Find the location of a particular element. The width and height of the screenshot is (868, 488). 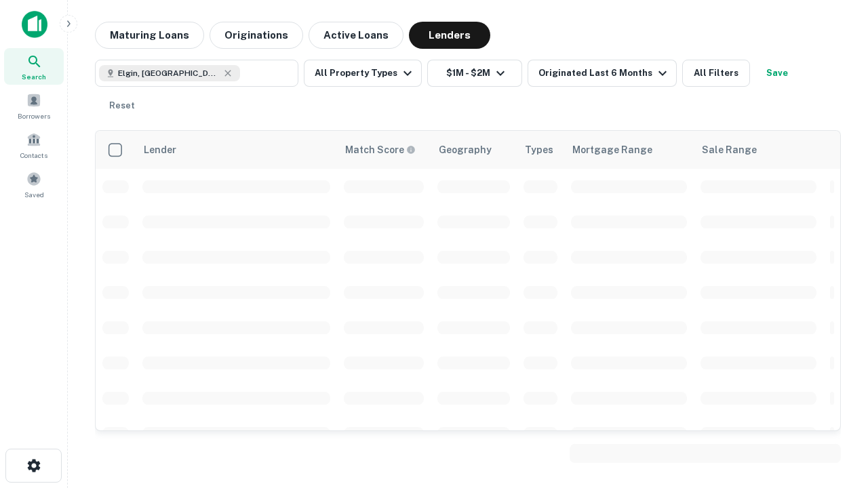

div: Lender is located at coordinates (160, 150).